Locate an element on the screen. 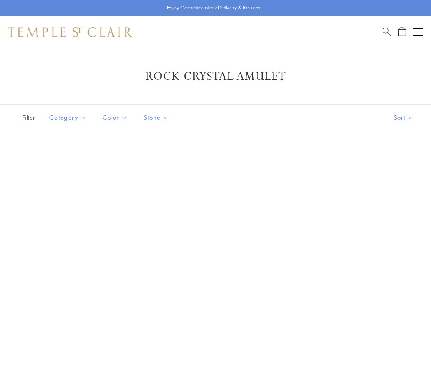 The image size is (431, 365). a: Search is located at coordinates (387, 32).